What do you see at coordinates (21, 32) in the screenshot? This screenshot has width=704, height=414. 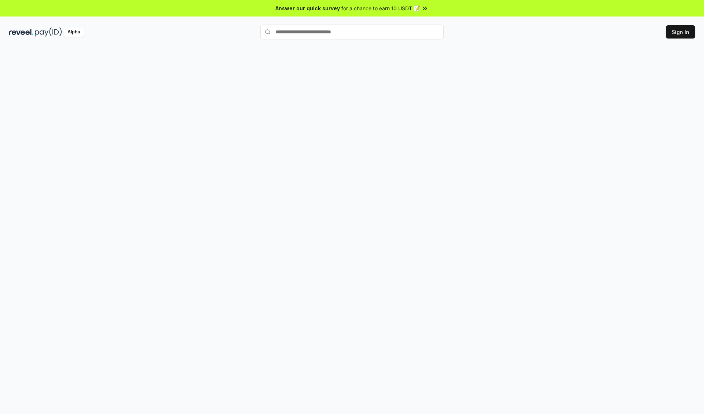 I see `img: reveel_dark` at bounding box center [21, 32].